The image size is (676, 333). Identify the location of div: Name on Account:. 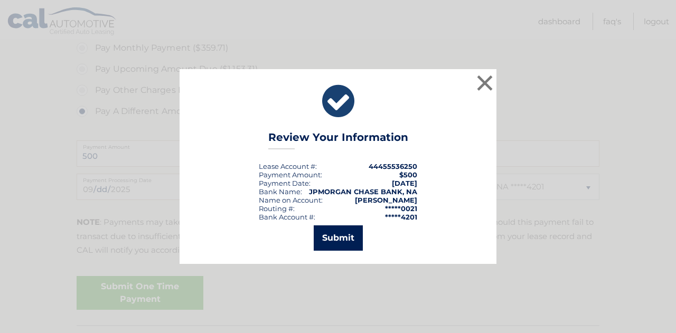
(291, 200).